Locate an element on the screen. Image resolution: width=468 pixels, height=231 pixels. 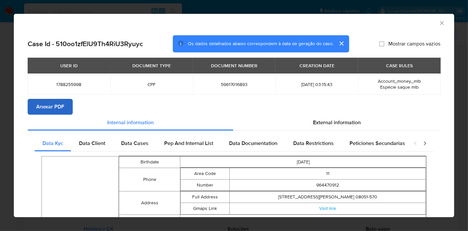
span: Data Client is located at coordinates (92, 143).